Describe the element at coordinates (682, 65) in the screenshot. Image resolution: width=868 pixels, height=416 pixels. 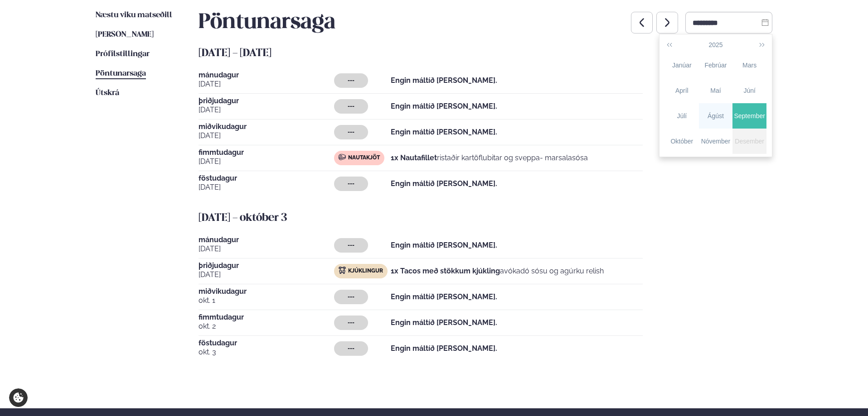
I see `div: Janúar` at that location.